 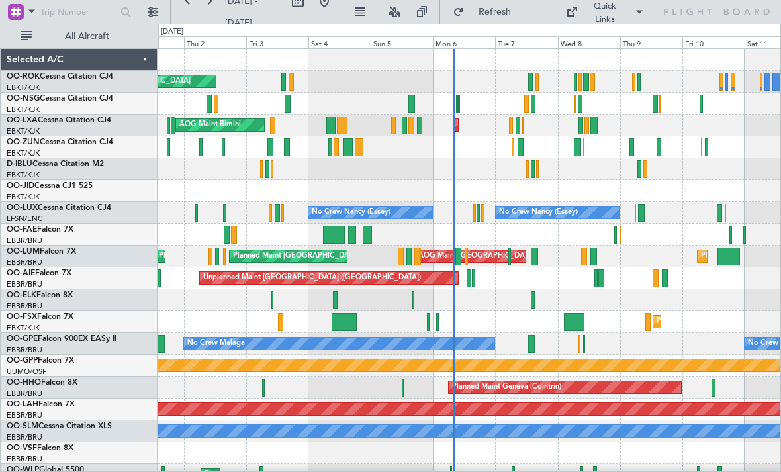 I want to click on span: OO-ELK, so click(x=21, y=295).